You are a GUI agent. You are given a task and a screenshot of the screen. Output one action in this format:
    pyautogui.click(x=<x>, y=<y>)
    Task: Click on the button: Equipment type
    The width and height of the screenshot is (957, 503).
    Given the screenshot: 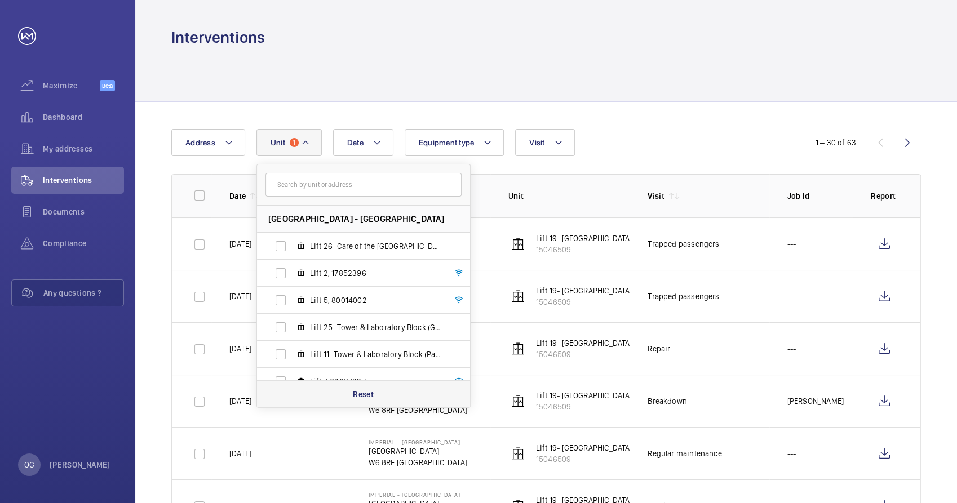 What is the action you would take?
    pyautogui.click(x=454, y=143)
    